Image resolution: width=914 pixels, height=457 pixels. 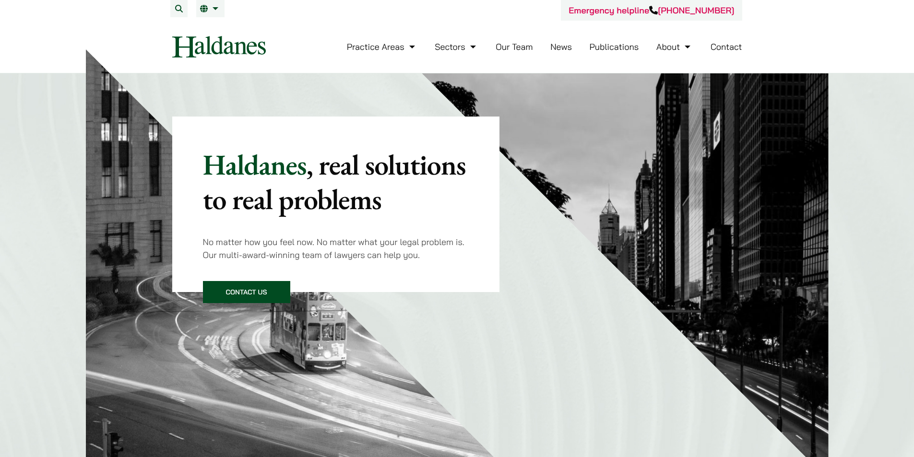 I want to click on a: Contact Us, so click(x=247, y=292).